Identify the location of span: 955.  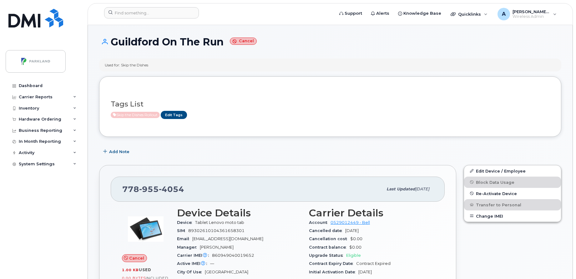
(149, 189).